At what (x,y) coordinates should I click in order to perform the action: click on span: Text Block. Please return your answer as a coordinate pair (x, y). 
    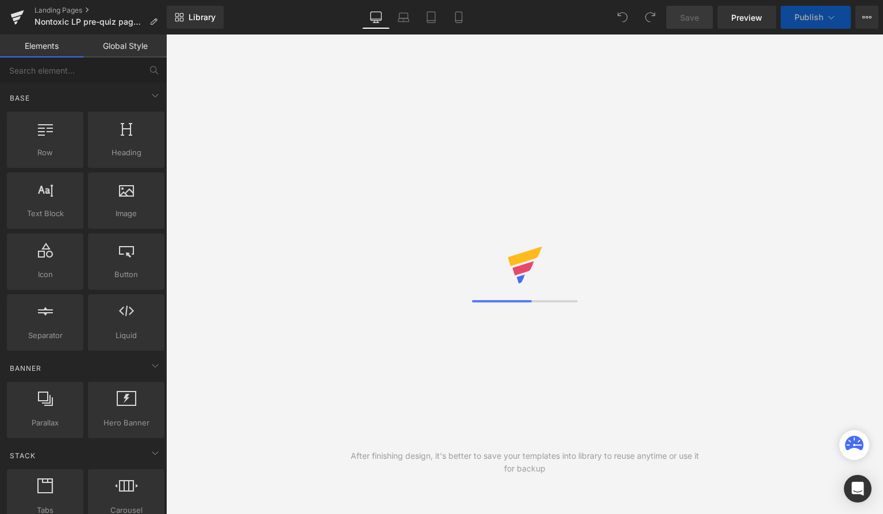
    Looking at the image, I should click on (45, 213).